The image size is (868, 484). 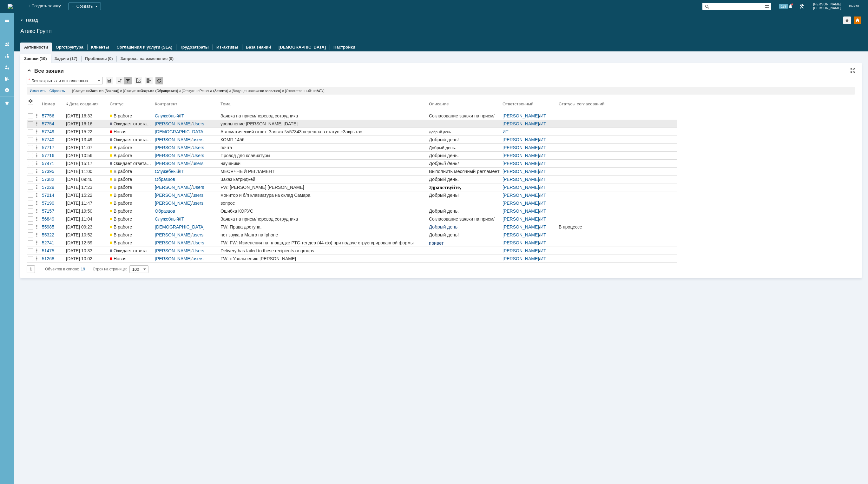 I want to click on a: Соглашения и услуги (SLA), so click(x=145, y=47).